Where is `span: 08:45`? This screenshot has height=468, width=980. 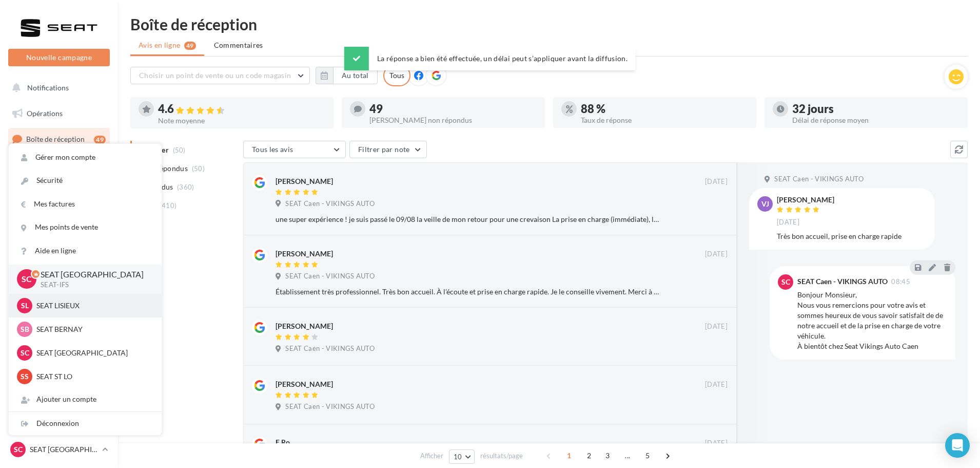
span: 08:45 is located at coordinates (901, 282).